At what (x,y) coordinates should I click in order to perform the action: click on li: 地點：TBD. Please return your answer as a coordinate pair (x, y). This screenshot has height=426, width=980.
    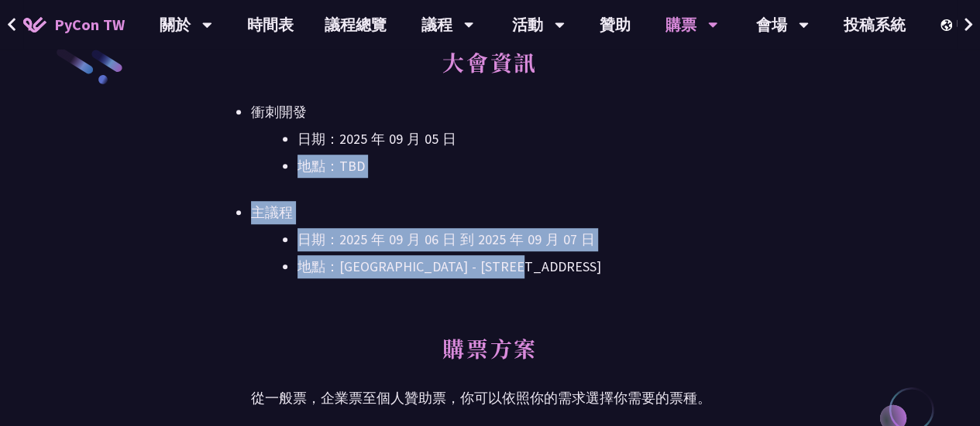
    Looking at the image, I should click on (513, 167).